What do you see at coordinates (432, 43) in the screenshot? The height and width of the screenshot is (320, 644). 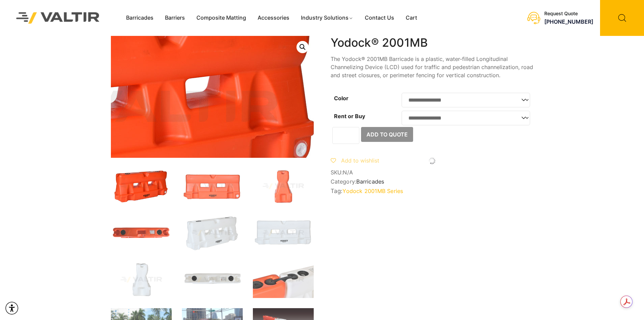 I see `h1: Yodock® 2001MB` at bounding box center [432, 43].